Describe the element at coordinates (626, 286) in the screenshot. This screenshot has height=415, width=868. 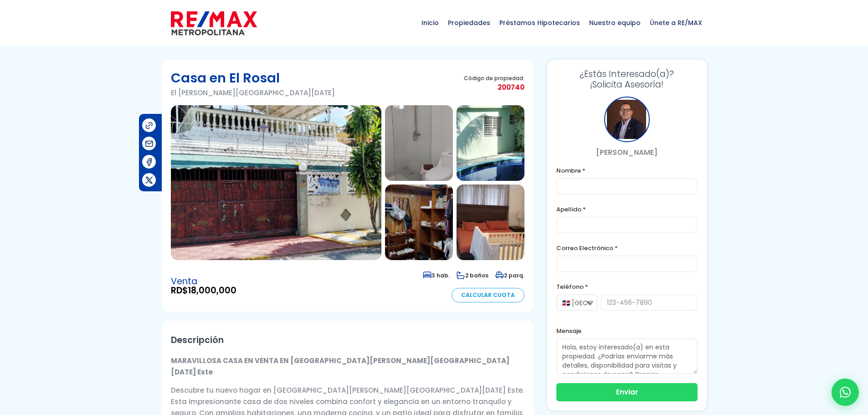
I see `label: Teléfono *` at that location.